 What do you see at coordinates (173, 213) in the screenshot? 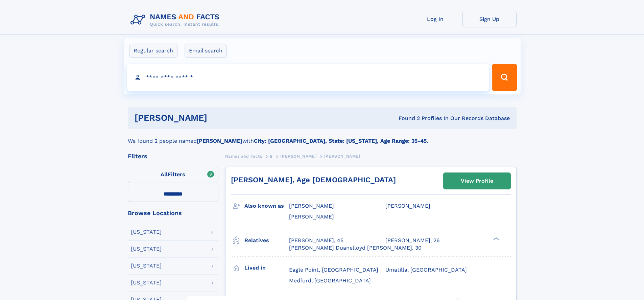
I see `div: Browse Locations` at bounding box center [173, 213].